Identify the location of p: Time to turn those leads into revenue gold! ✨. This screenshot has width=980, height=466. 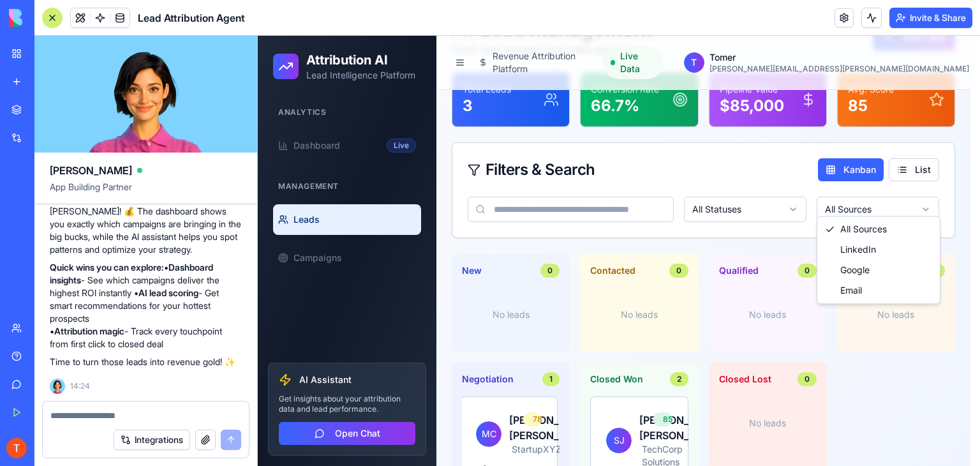
(146, 362).